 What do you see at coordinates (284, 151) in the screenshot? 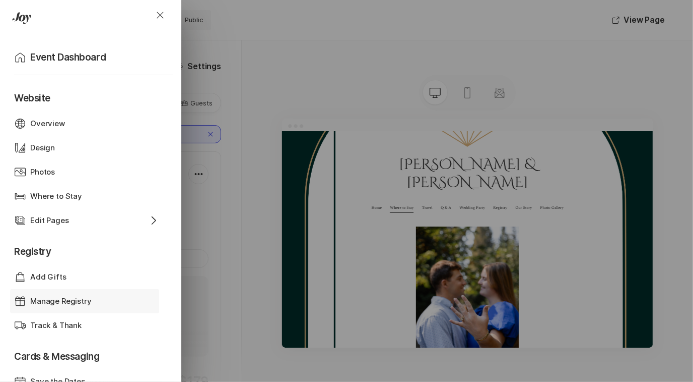
I see `p: Travel` at bounding box center [284, 151].